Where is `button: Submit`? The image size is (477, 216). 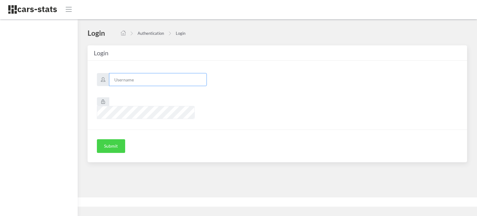 button: Submit is located at coordinates (111, 146).